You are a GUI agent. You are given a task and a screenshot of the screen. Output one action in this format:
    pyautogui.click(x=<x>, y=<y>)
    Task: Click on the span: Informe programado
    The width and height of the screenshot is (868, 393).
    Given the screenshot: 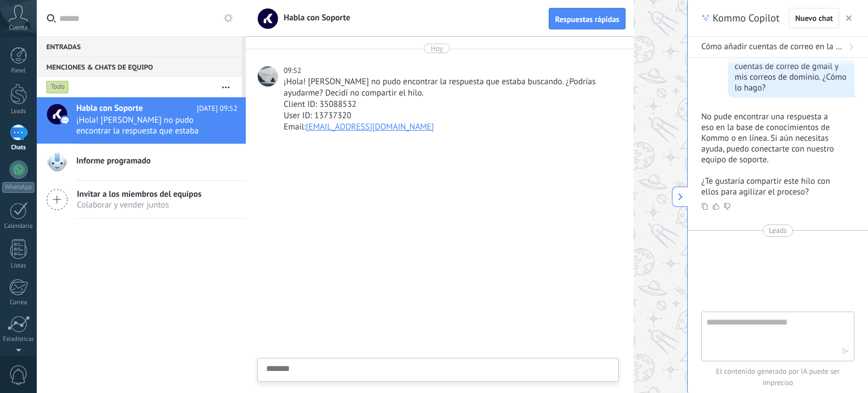 What is the action you would take?
    pyautogui.click(x=114, y=161)
    